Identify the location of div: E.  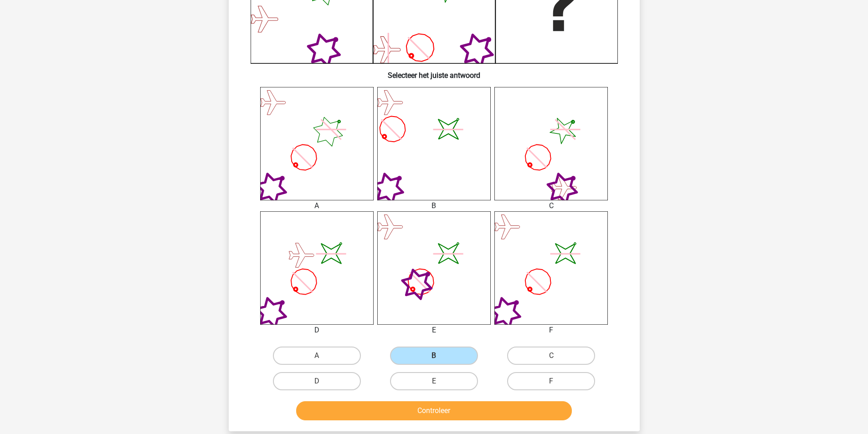
(434, 330).